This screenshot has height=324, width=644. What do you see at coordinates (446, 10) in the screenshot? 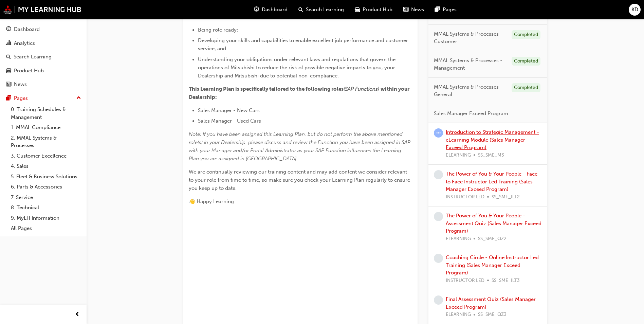
I see `a: pages-iconPages` at bounding box center [446, 10].